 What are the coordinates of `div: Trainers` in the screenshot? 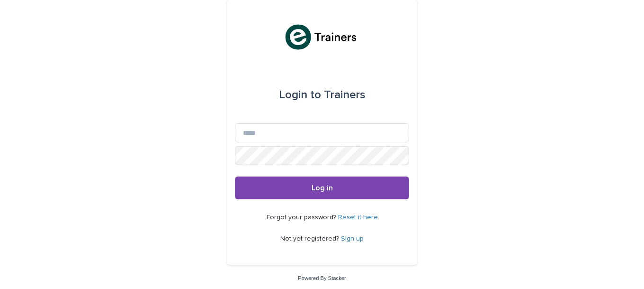 It's located at (322, 95).